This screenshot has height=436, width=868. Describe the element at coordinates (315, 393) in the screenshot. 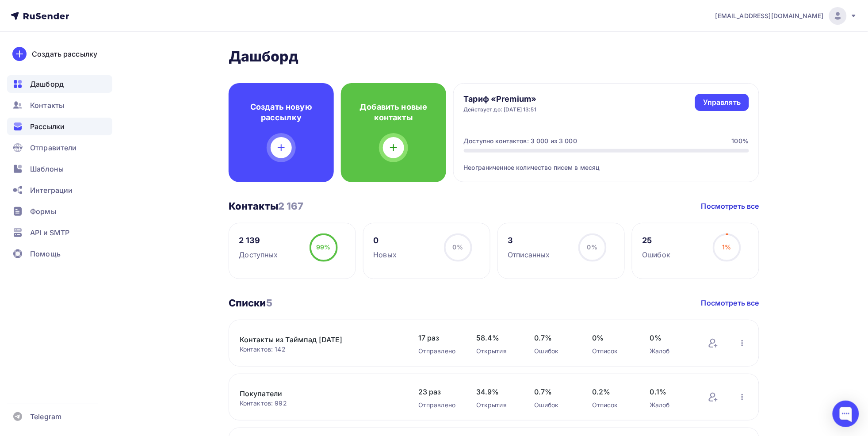

I see `a: Покупатели` at that location.